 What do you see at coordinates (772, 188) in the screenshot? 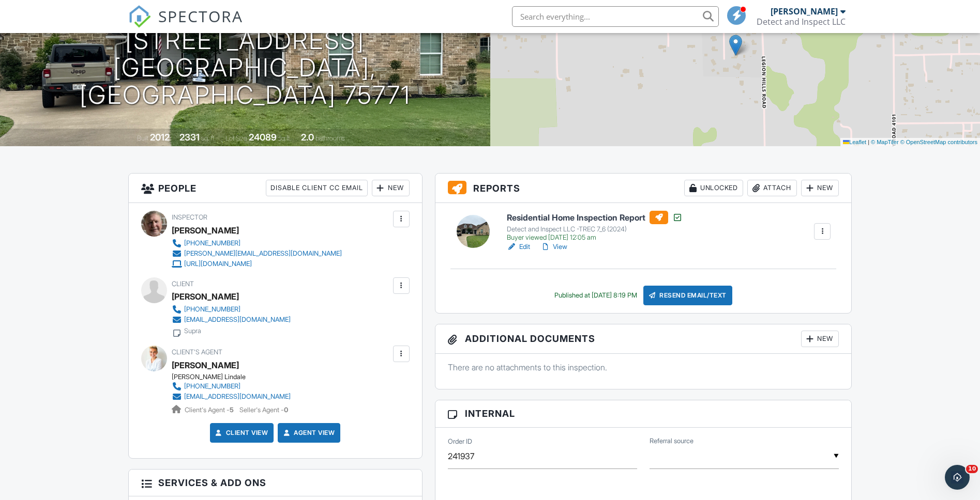
I see `div: Attach` at bounding box center [772, 188].